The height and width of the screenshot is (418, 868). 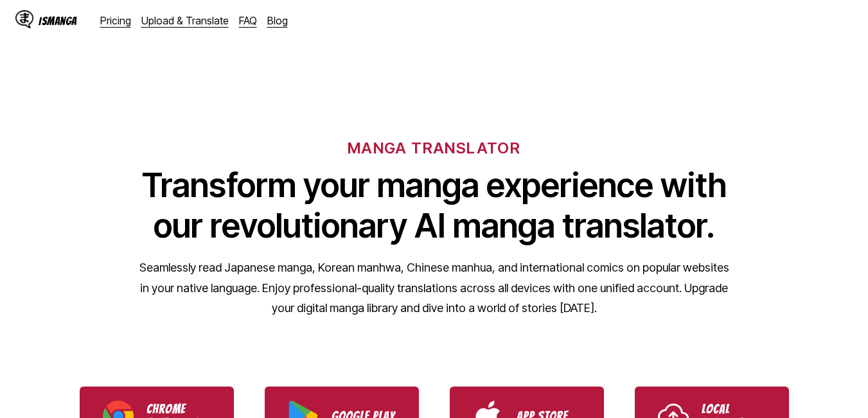 I want to click on p: Seamlessly read Japanese manga, Korean manhwa, Chinese manhua, and international comics on popula..., so click(x=434, y=288).